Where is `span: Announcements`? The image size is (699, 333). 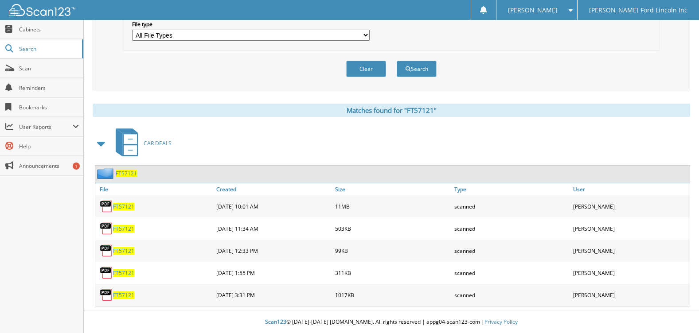
span: Announcements is located at coordinates (49, 166).